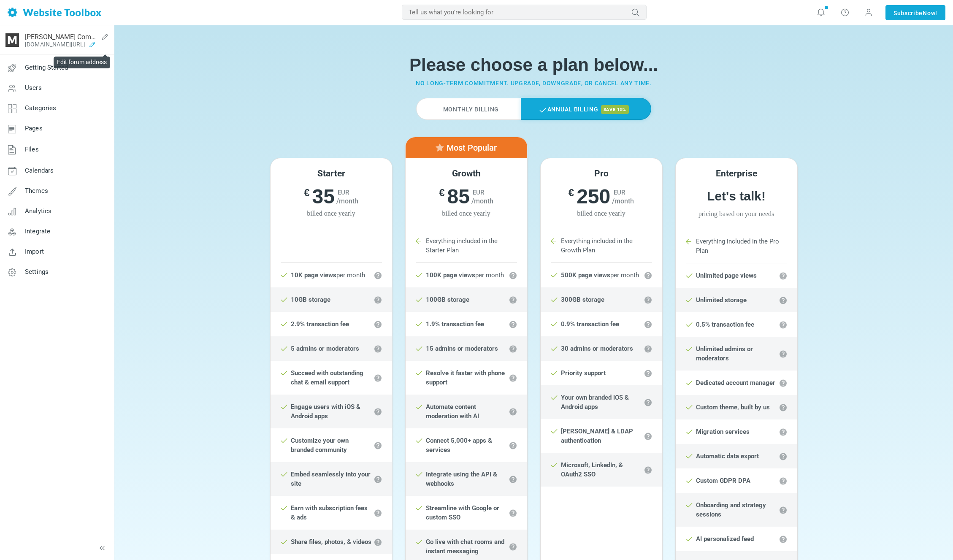 This screenshot has height=560, width=953. I want to click on strong: Dedicated account manager, so click(735, 383).